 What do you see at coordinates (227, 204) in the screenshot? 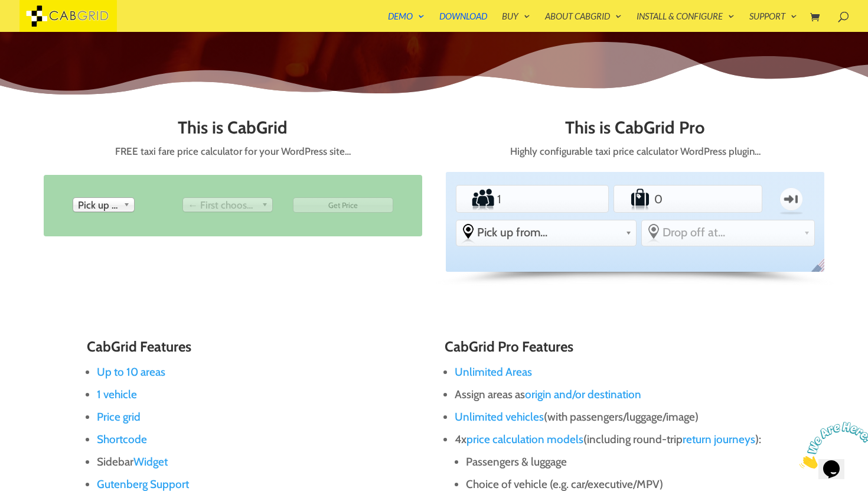
I see `div: Drop off` at bounding box center [227, 204].